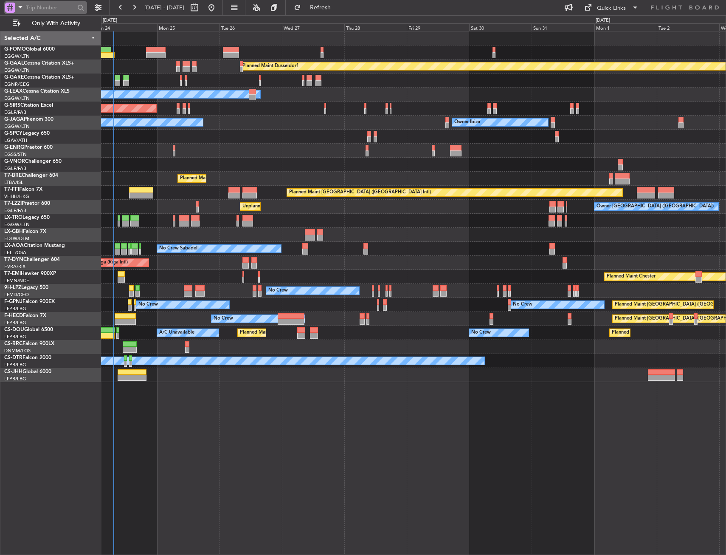  What do you see at coordinates (31, 175) in the screenshot?
I see `a: T7-BREChallenger 604` at bounding box center [31, 175].